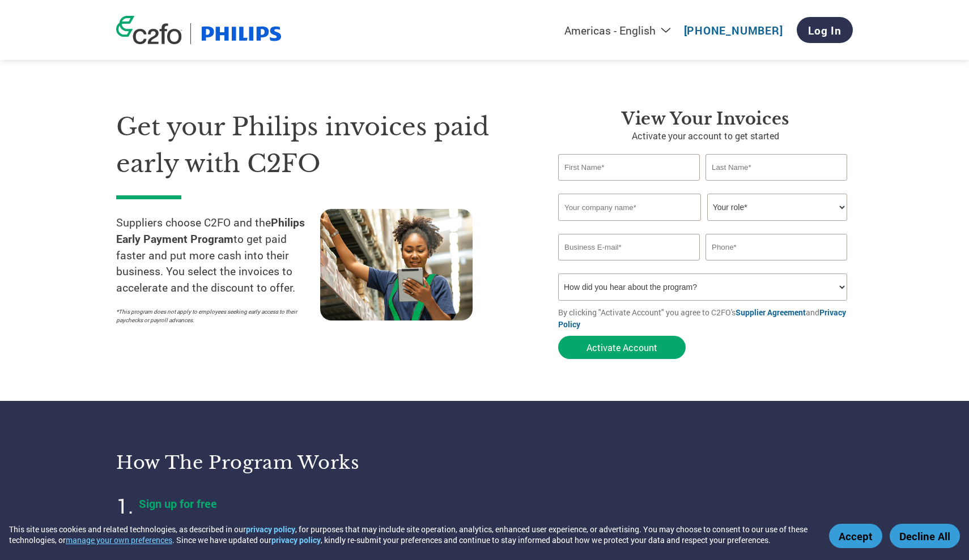  I want to click on h3: View Your Invoices, so click(706, 119).